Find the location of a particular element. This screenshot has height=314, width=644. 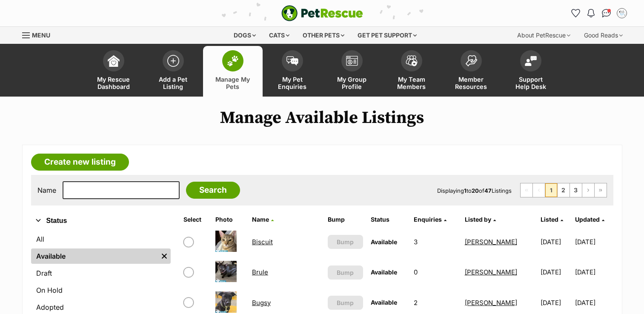

div: Good Reads is located at coordinates (603, 35).